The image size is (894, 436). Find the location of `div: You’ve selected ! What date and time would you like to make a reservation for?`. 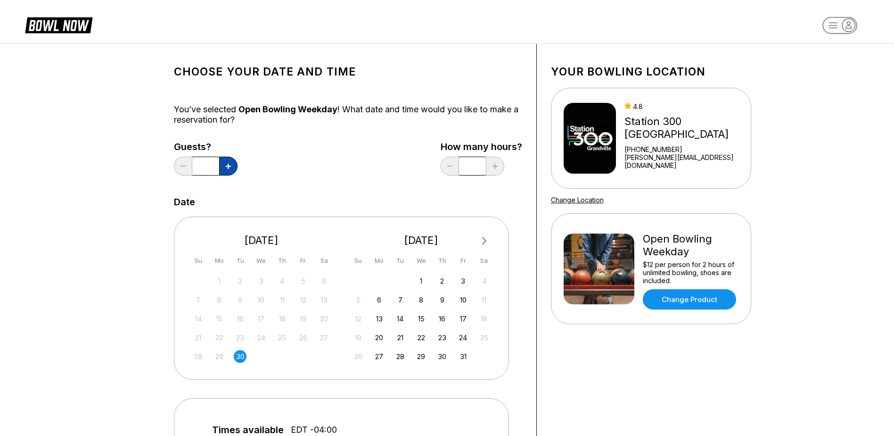

div: You’ve selected ! What date and time would you like to make a reservation for? is located at coordinates (348, 115).